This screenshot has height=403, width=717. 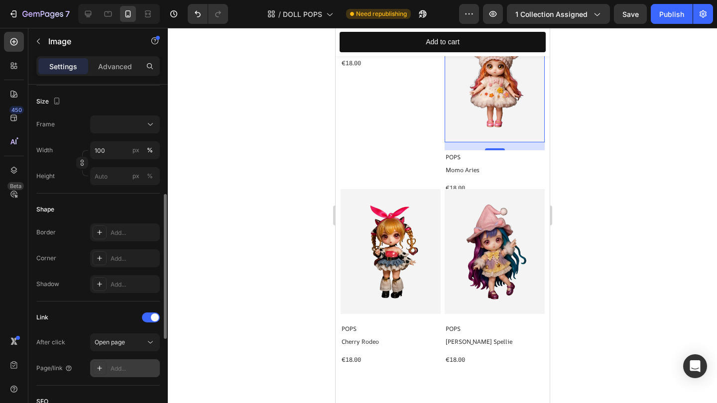 I want to click on button: Save, so click(x=630, y=14).